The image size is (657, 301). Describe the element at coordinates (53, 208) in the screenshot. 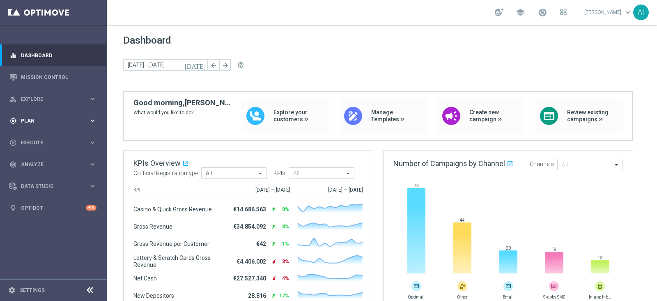

I see `button: lightbulb Optibot +10` at that location.